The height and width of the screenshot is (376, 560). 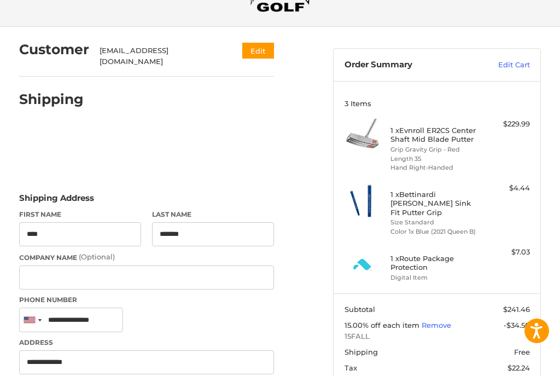 I want to click on div: $229.99, so click(x=506, y=124).